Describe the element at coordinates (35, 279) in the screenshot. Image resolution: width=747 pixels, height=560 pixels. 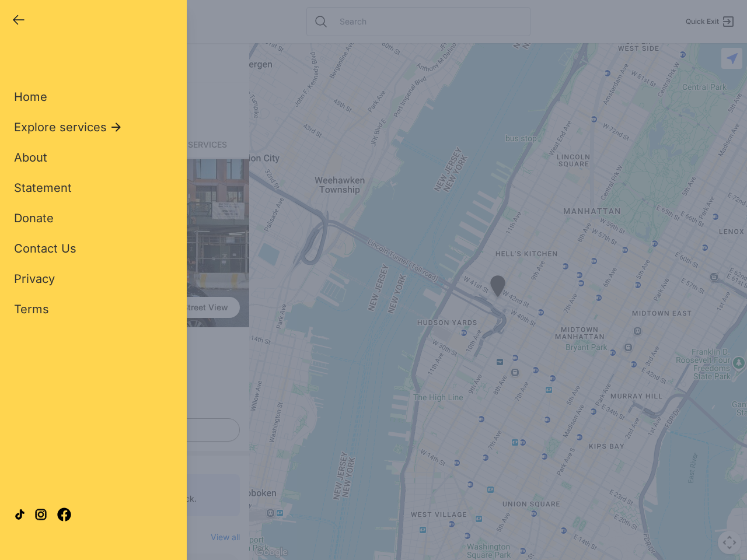
I see `span: Privacy` at that location.